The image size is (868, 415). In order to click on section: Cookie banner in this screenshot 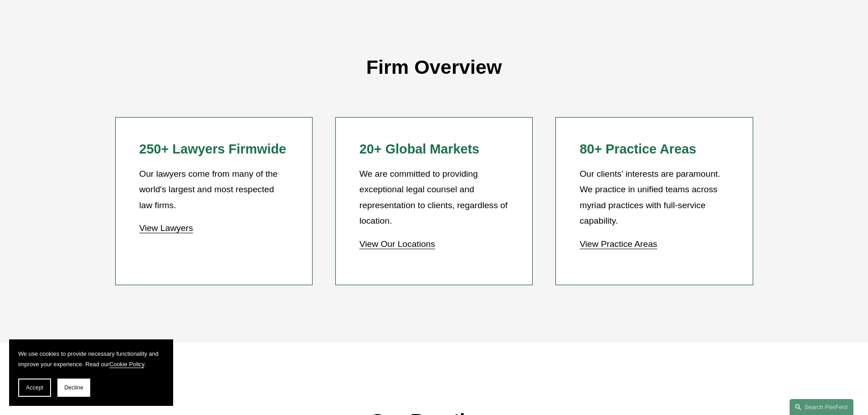, I will do `click(91, 373)`.